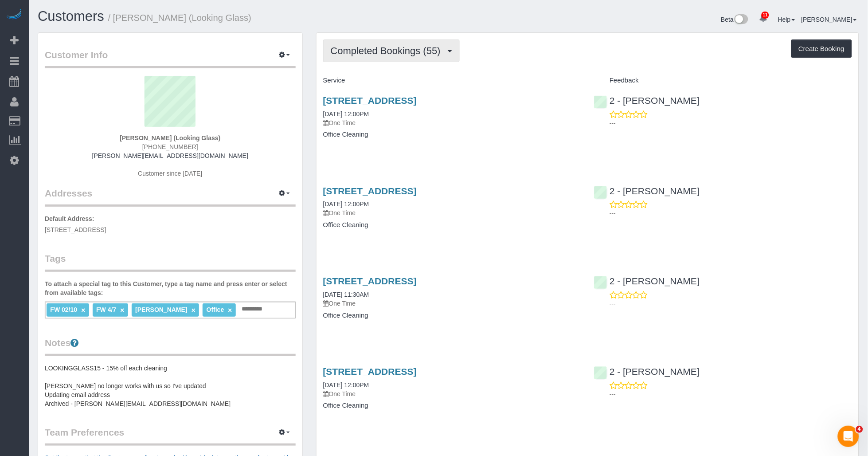  Describe the element at coordinates (171, 345) in the screenshot. I see `legend: Notes` at that location.